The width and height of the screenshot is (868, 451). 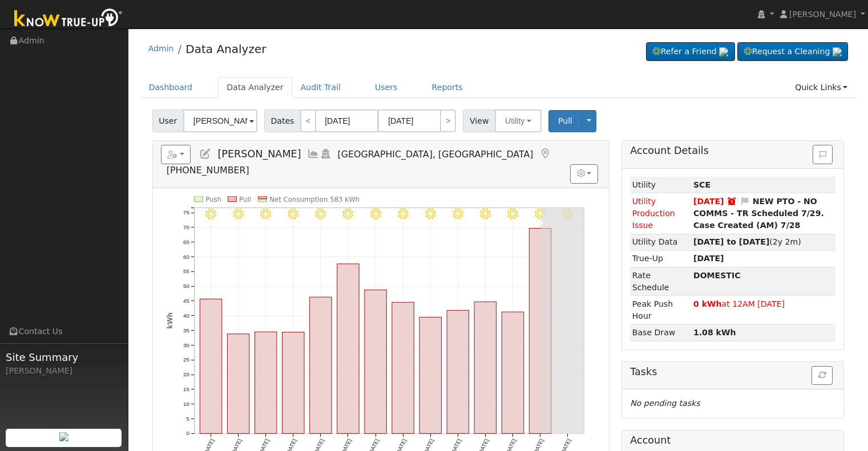 I want to click on span: Site Summary, so click(x=64, y=357).